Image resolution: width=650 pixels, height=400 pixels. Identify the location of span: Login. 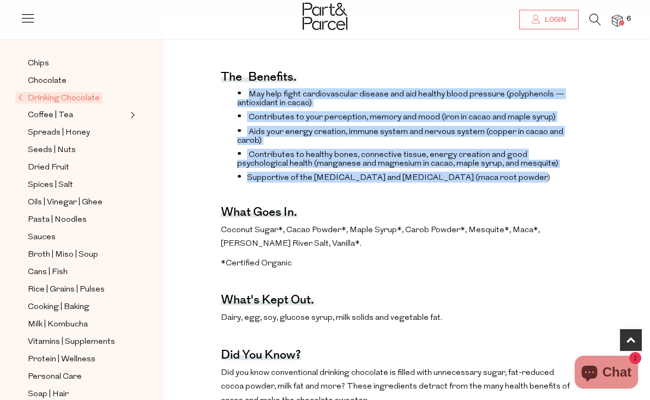
(554, 20).